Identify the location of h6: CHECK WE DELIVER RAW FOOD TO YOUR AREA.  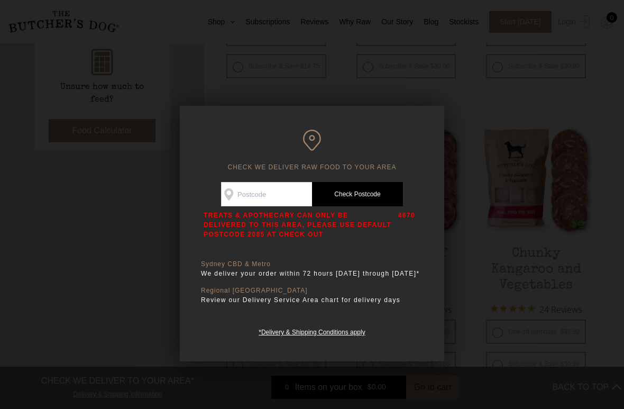
(312, 150).